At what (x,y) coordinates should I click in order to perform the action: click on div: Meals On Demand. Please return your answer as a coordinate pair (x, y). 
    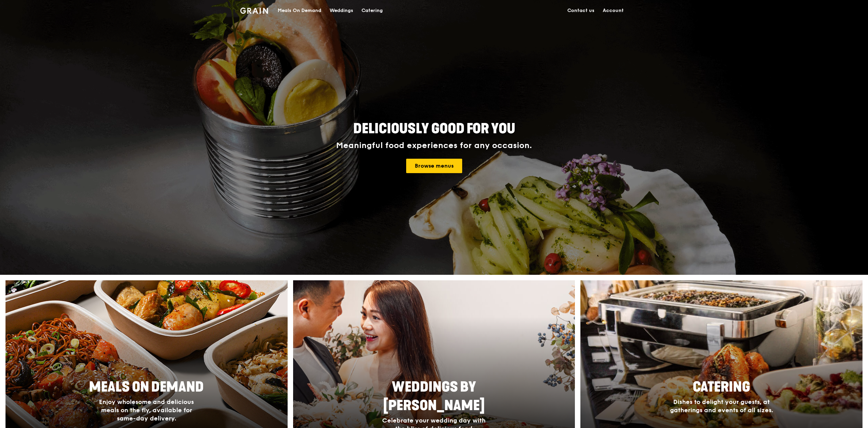
    Looking at the image, I should click on (299, 11).